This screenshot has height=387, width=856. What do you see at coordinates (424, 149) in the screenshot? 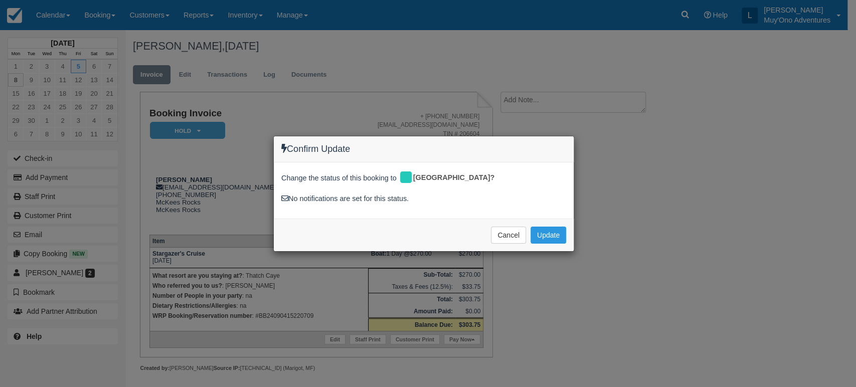
I see `h4: Confirm Update` at bounding box center [424, 149].